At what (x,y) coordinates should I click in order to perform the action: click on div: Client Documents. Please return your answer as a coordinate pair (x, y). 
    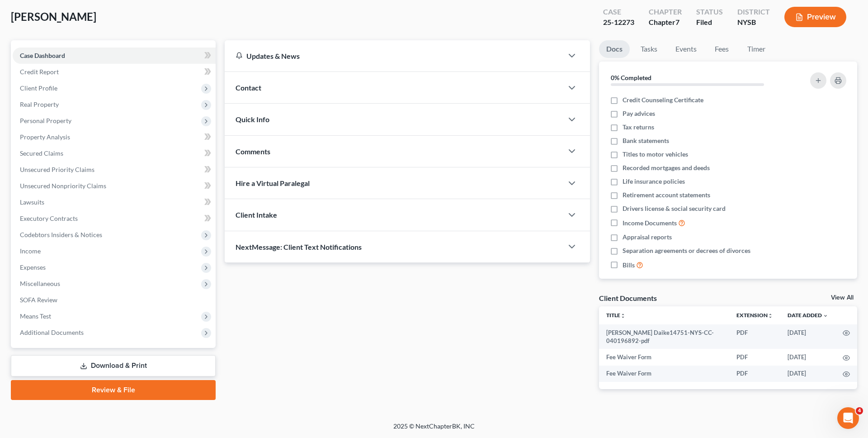
    Looking at the image, I should click on (628, 298).